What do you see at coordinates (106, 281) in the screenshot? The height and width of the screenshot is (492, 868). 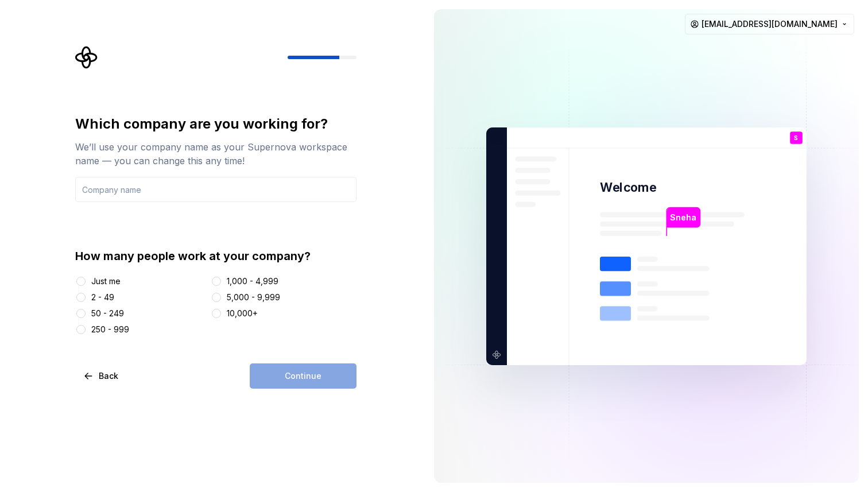 I see `div: Just me` at bounding box center [106, 281].